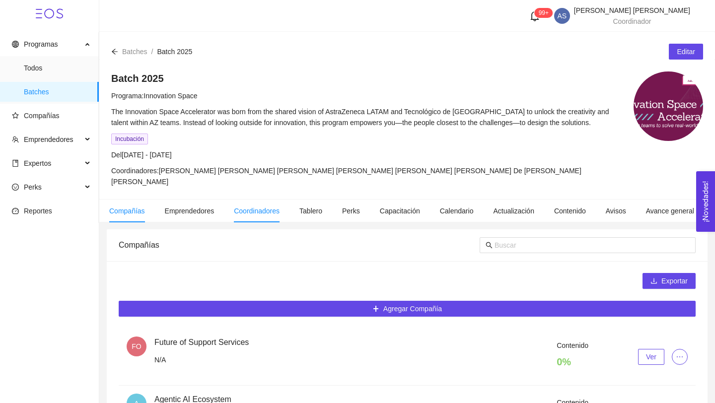  What do you see at coordinates (57, 68) in the screenshot?
I see `span: Todos` at bounding box center [57, 68].